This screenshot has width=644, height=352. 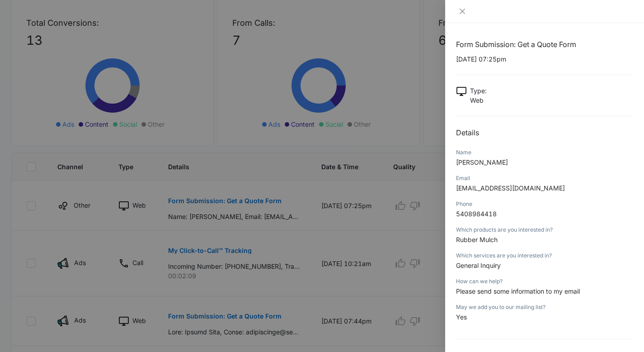 What do you see at coordinates (545, 44) in the screenshot?
I see `h1: Form Submission: Get a Quote Form` at bounding box center [545, 44].